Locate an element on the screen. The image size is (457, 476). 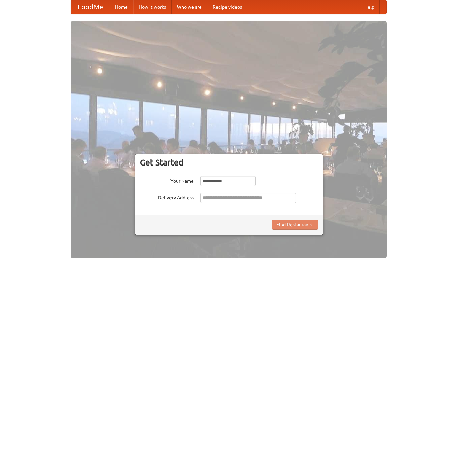
a: FoodMe is located at coordinates (90, 7).